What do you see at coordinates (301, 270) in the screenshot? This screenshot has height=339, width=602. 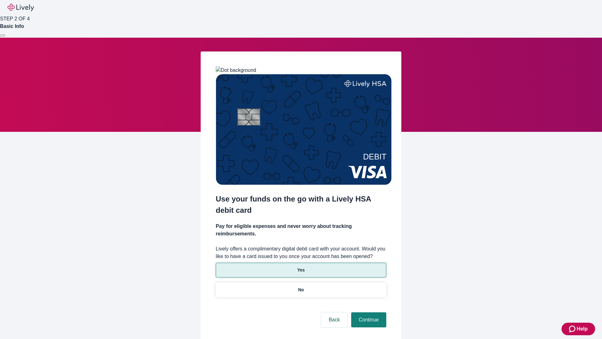 I see `p: Yes` at bounding box center [301, 270].